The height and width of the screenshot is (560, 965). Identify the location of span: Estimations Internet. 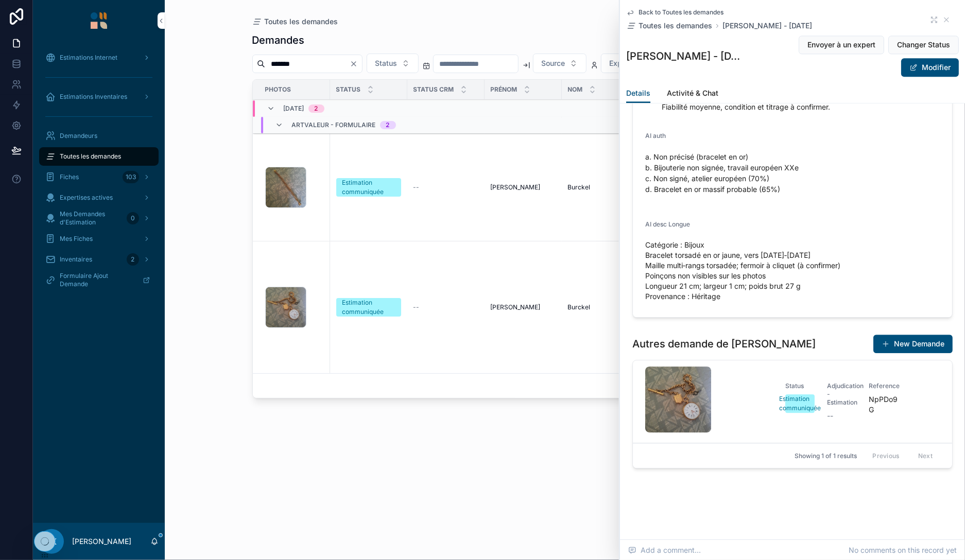
(89, 58).